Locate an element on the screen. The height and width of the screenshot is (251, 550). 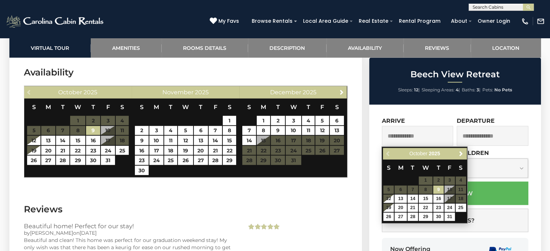
a: 11 is located at coordinates (308, 131).